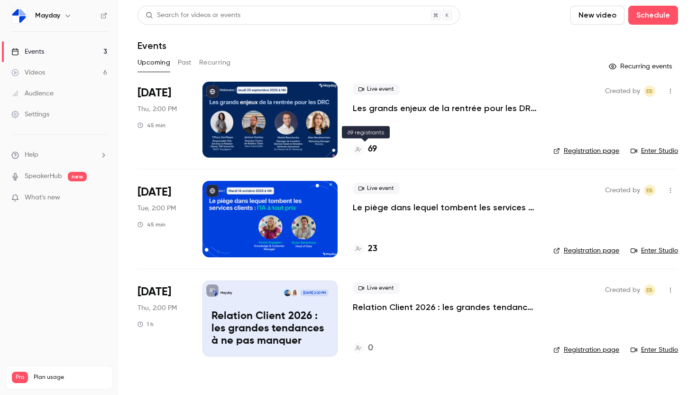 This screenshot has height=395, width=697. What do you see at coordinates (31, 155) in the screenshot?
I see `span: Help` at bounding box center [31, 155].